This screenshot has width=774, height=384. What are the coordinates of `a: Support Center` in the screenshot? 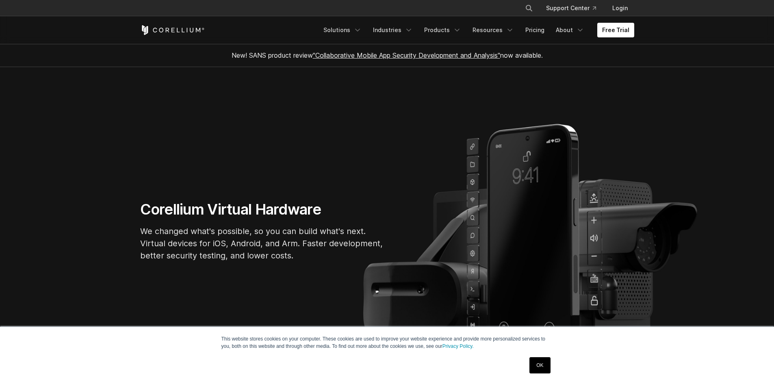 It's located at (571, 8).